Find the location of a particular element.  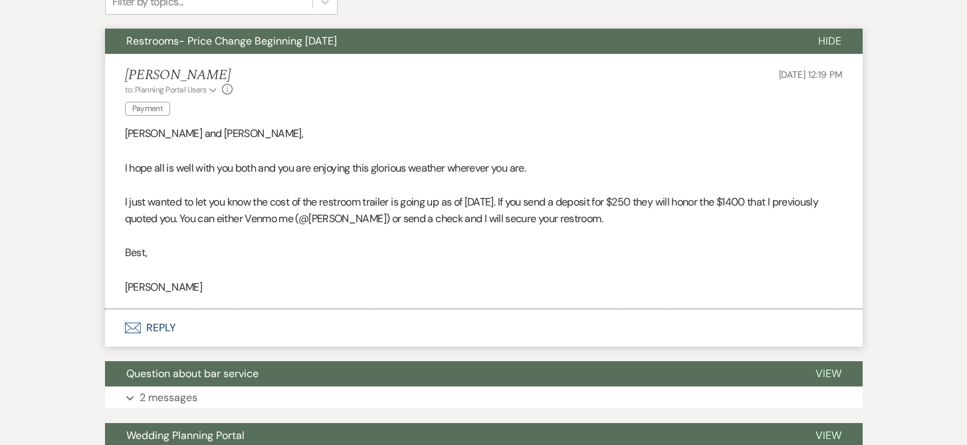

span: Question about bar service is located at coordinates (192, 373).